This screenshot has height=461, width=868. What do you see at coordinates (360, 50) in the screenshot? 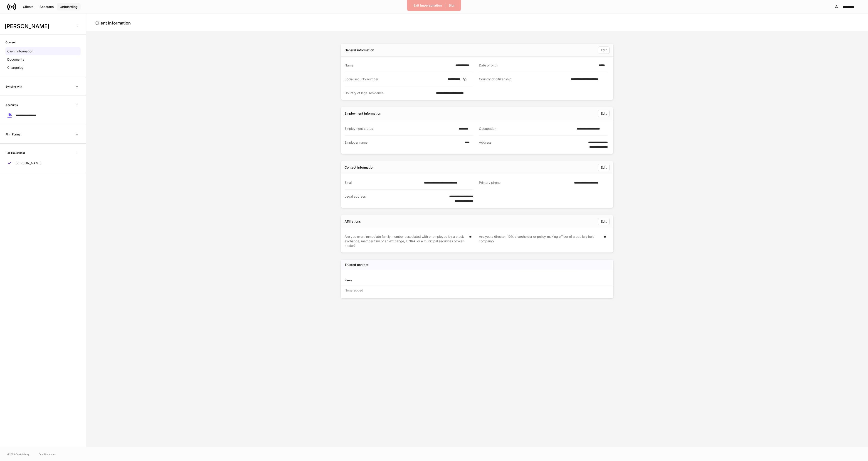
I see `div: General information` at bounding box center [360, 50].